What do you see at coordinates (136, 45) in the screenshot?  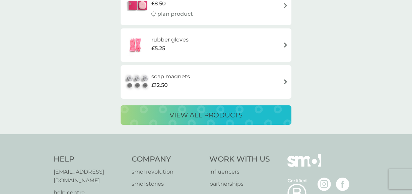 I see `img: rubber gloves` at bounding box center [136, 45].